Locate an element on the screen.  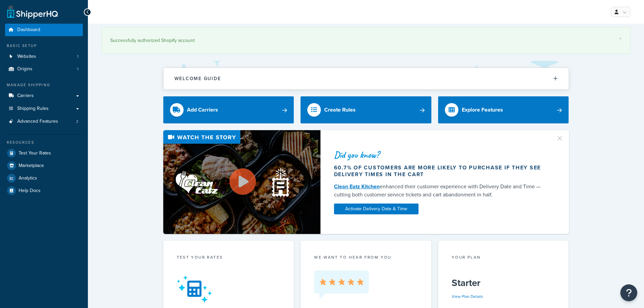
span: Advanced Features is located at coordinates (38, 121).